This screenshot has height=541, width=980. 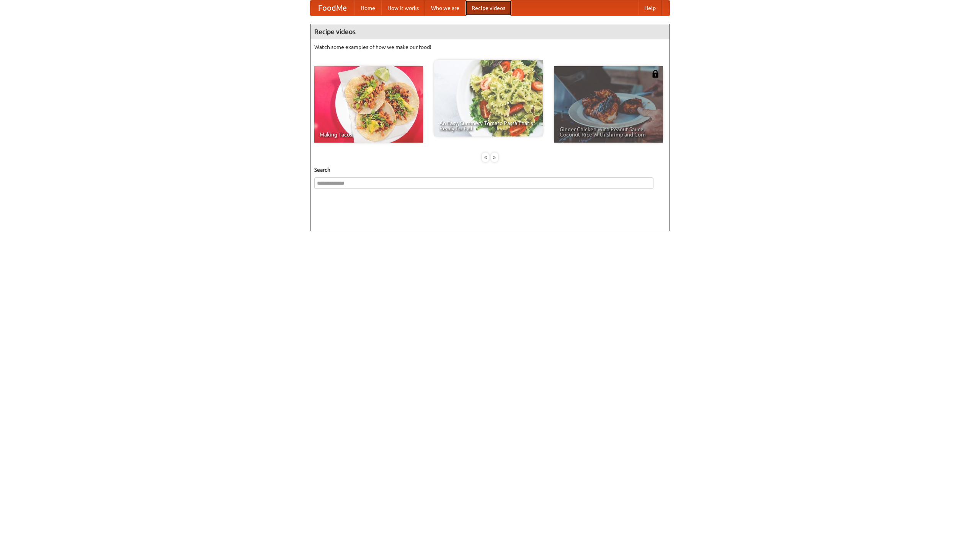 I want to click on a: Help, so click(x=650, y=8).